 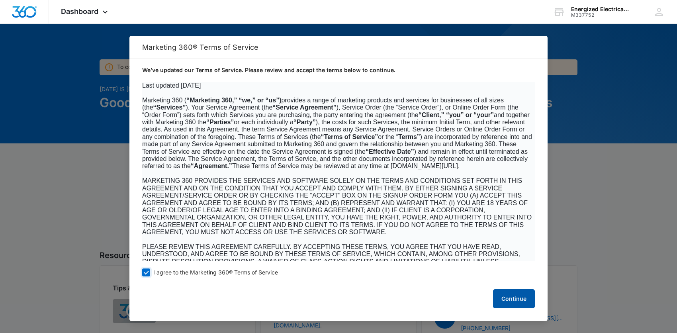 I want to click on button: Continue, so click(x=514, y=299).